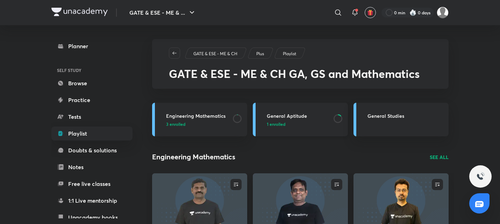 The height and width of the screenshot is (224, 500). Describe the element at coordinates (215, 54) in the screenshot. I see `a: GATE & ESE - ME & CH` at that location.